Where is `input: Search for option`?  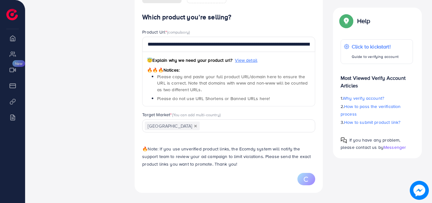 input: Search for option is located at coordinates (253, 126).